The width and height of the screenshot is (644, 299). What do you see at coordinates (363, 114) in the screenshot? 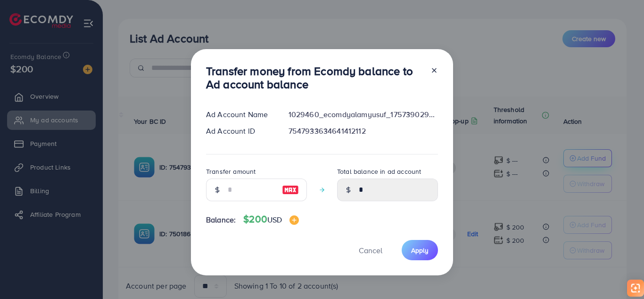
I see `div: 1029460_ecomdyalamyusuf_1757390295094` at bounding box center [363, 114].